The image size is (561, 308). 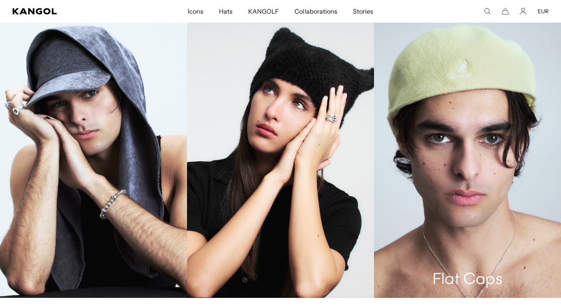 What do you see at coordinates (281, 158) in the screenshot?
I see `a: Beanies` at bounding box center [281, 158].